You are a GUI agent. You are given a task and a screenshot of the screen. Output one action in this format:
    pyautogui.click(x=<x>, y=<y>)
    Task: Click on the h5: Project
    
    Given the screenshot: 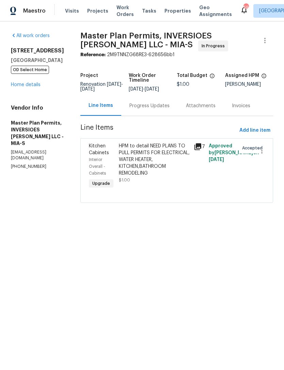 What is the action you would take?
    pyautogui.click(x=89, y=76)
    